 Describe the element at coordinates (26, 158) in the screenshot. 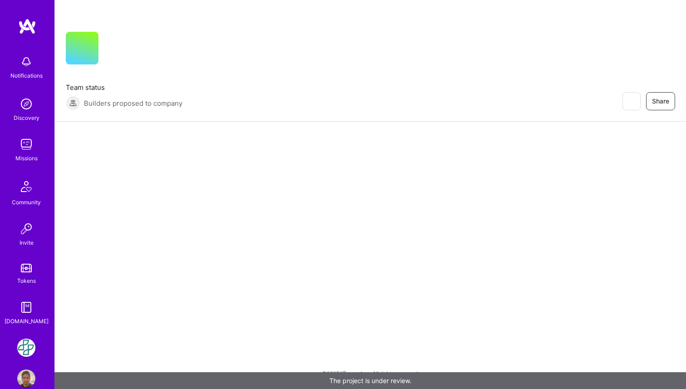

I see `div: Missions` at that location.